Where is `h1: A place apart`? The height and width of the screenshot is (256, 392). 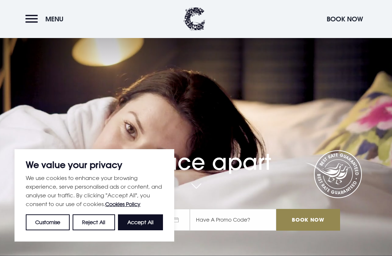
h1: A place apart is located at coordinates (196, 155).